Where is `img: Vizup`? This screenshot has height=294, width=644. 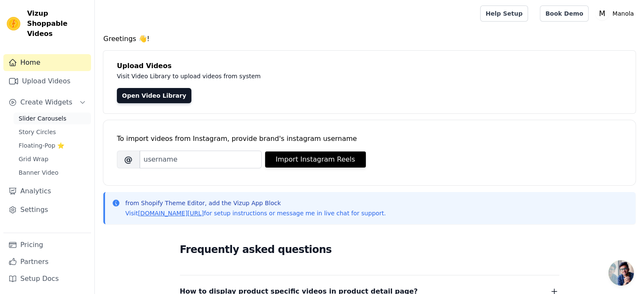
img: Vizup is located at coordinates (14, 23).